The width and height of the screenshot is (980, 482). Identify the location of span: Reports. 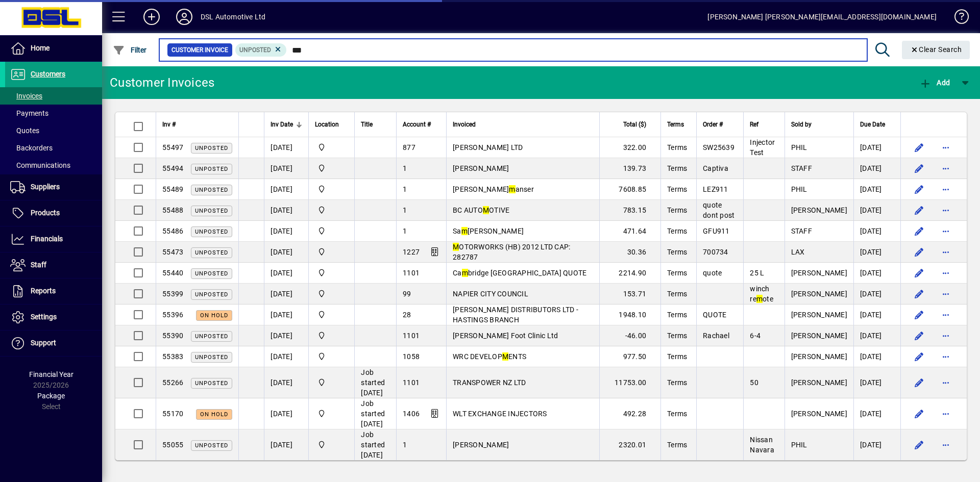
(43, 291).